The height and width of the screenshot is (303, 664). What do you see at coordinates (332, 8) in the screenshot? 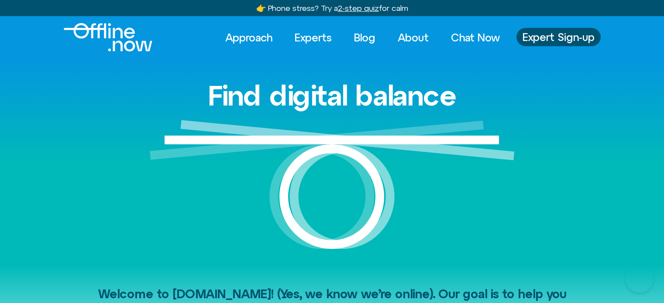
I see `a: 👉 Phone stress? Try a2-step quizfor calm` at bounding box center [332, 8].